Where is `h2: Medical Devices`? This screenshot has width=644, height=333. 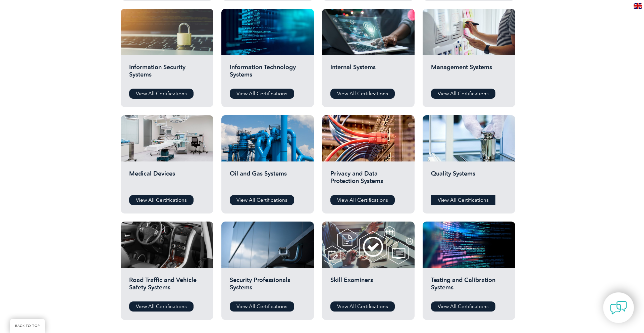 h2: Medical Devices is located at coordinates (167, 180).